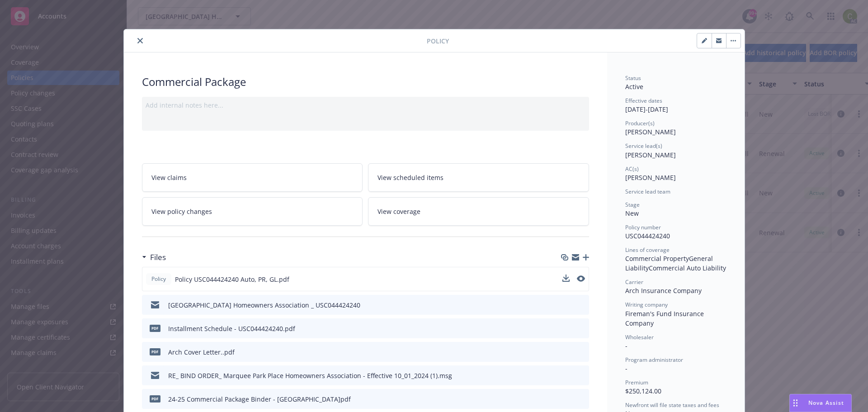 The width and height of the screenshot is (868, 412). What do you see at coordinates (654, 359) in the screenshot?
I see `span: Program administrator` at bounding box center [654, 359].